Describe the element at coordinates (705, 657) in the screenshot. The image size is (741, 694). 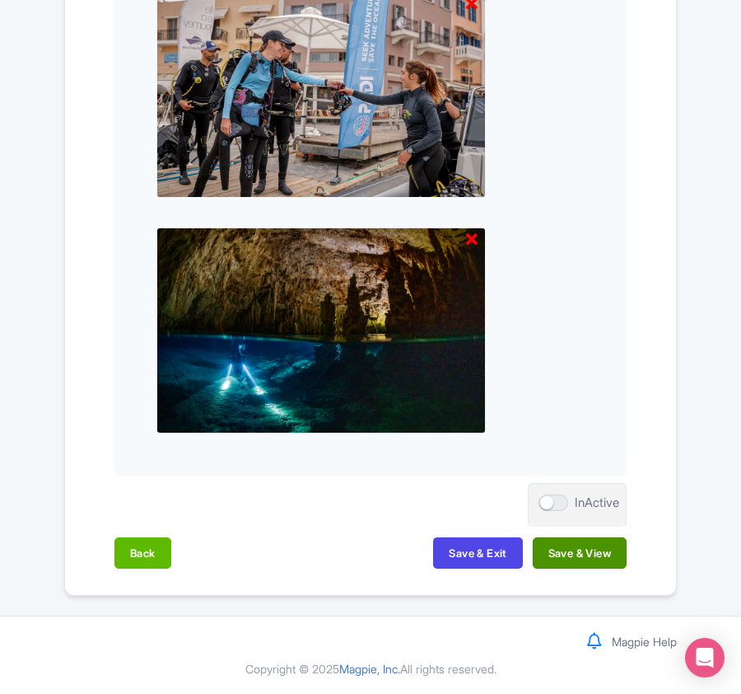
I see `div: Open Intercom Messenger` at that location.